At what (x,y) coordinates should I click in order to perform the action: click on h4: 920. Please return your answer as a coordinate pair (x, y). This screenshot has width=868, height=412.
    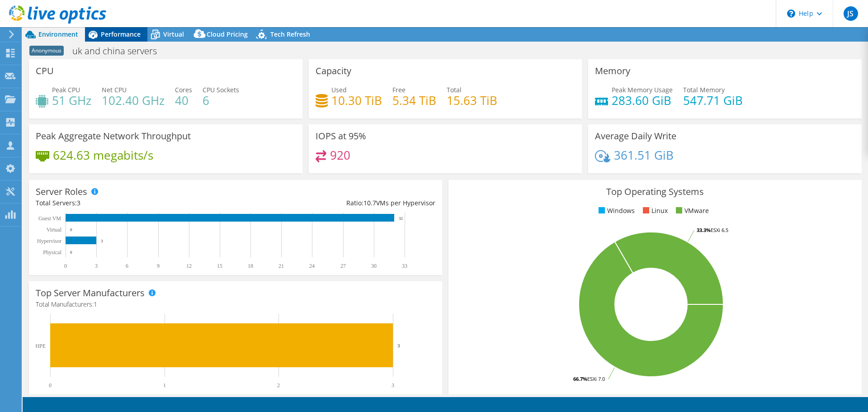
    Looking at the image, I should click on (340, 155).